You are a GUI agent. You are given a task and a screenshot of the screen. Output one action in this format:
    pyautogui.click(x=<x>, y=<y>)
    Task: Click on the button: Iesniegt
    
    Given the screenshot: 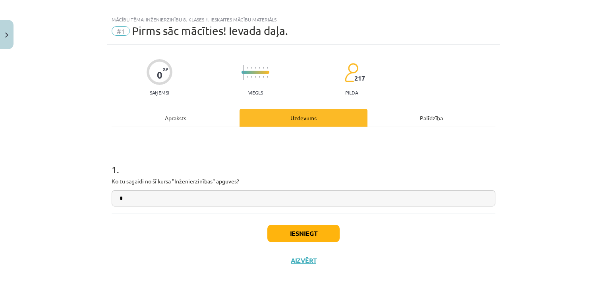 What is the action you would take?
    pyautogui.click(x=303, y=233)
    